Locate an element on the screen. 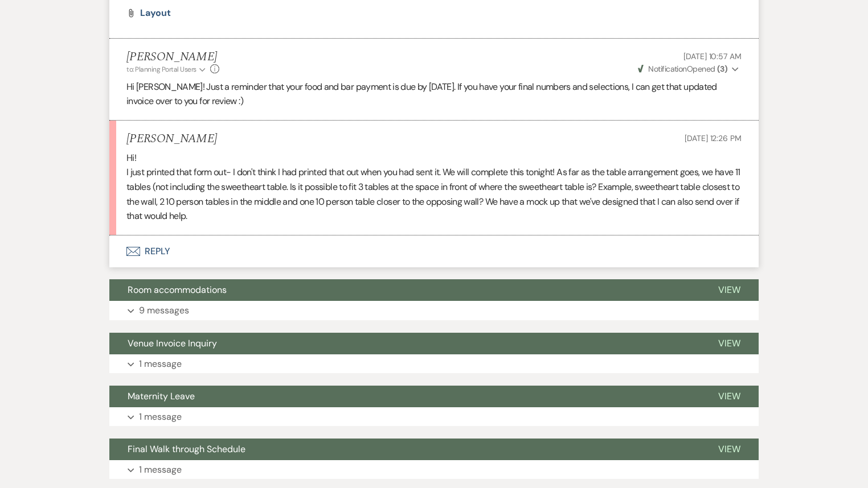 This screenshot has height=488, width=868. span: Opened is located at coordinates (682, 69).